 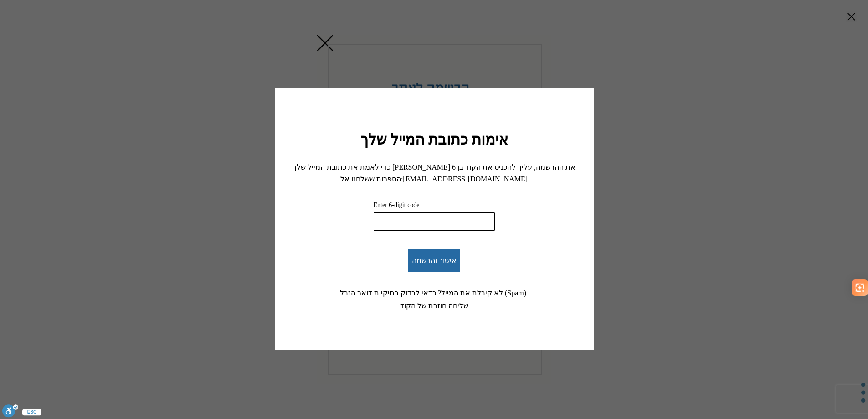 I want to click on span: לא קיבלת את המייל? כדאי לבדוק בתיקיית דואר הזבל (Spam)., so click(x=434, y=293).